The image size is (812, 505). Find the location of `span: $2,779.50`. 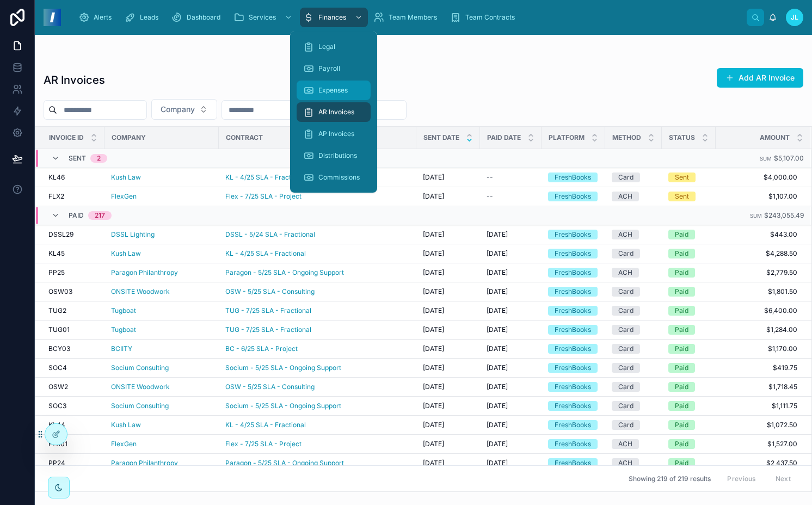

span: $2,779.50 is located at coordinates (757, 273).